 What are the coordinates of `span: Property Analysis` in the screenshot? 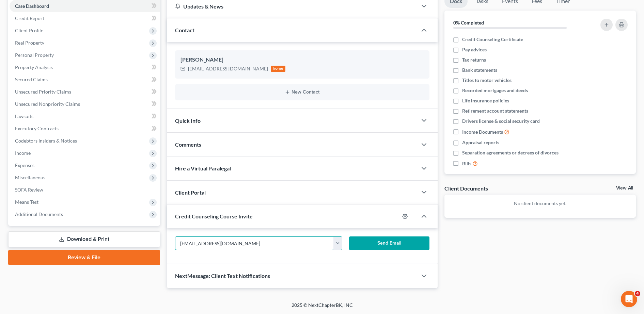 It's located at (34, 67).